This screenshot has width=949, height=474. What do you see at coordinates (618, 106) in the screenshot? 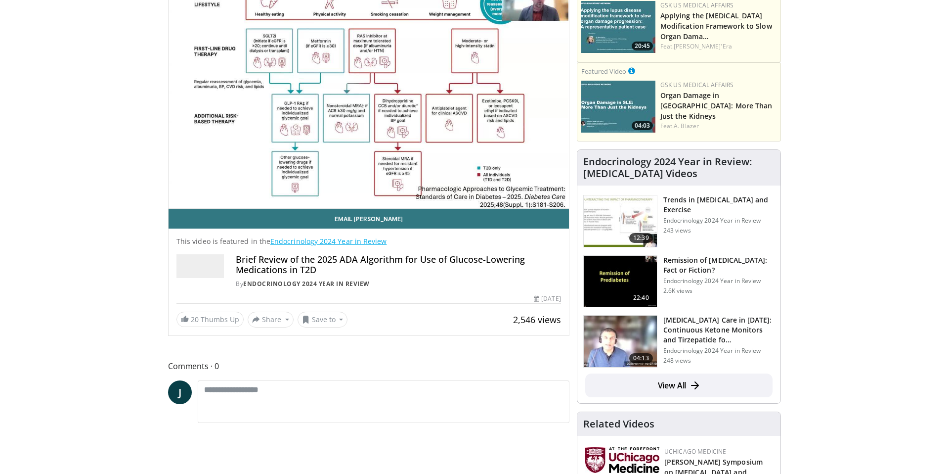
I see `img: e91ec583-8f54-4b52-99b4-be941cf021de.png.150x105_q85_crop-smart_upscale.jpg` at bounding box center [618, 106].